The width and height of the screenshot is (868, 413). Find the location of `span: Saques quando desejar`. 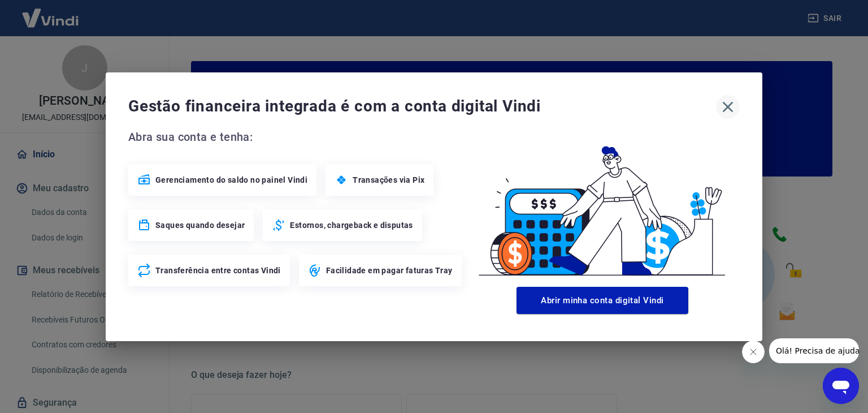

span: Saques quando desejar is located at coordinates (200, 225).